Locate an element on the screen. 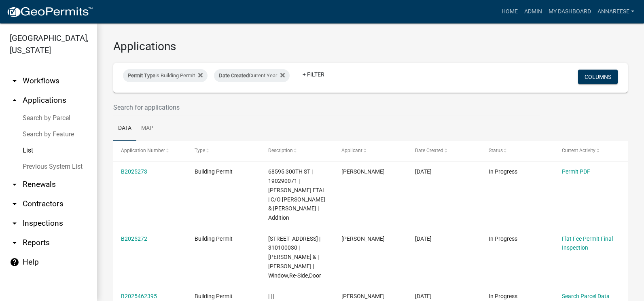 Image resolution: width=644 pixels, height=301 pixels. span: Type is located at coordinates (200, 151).